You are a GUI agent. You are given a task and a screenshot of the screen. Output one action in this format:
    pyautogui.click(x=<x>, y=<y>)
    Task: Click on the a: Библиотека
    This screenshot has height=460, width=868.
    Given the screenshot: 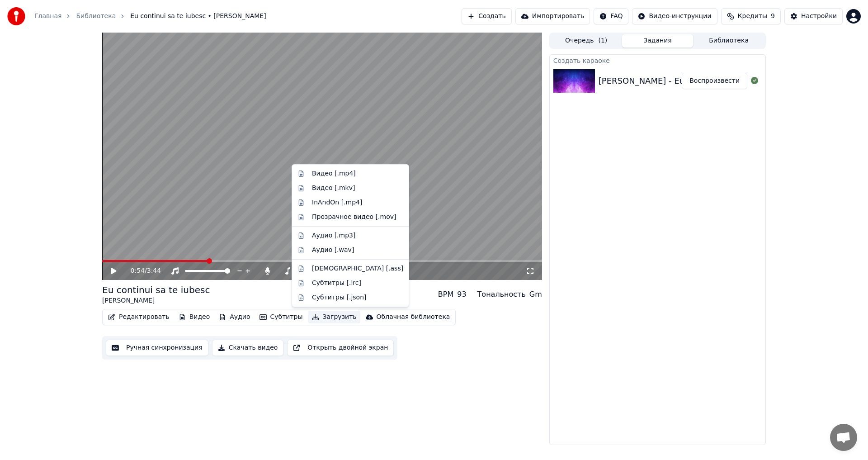 What is the action you would take?
    pyautogui.click(x=96, y=16)
    